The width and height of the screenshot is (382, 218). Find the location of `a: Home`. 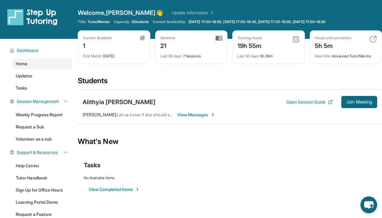

a: Home is located at coordinates (42, 64).